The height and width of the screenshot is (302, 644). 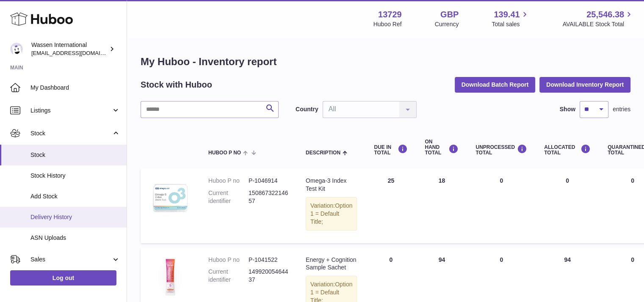 I want to click on span: Stock History, so click(x=75, y=175).